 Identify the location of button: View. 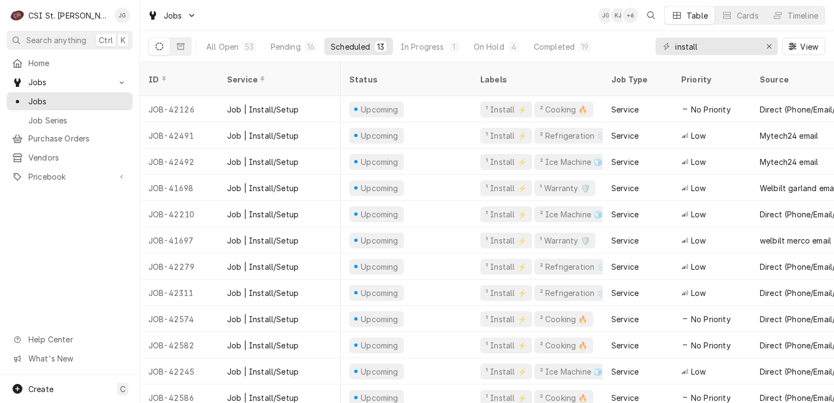
(804, 46).